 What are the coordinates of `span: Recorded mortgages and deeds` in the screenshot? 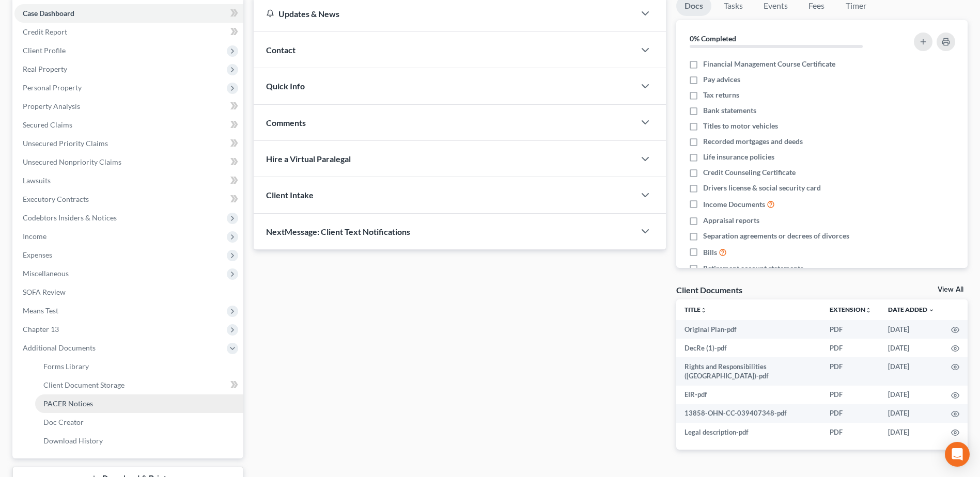 It's located at (753, 142).